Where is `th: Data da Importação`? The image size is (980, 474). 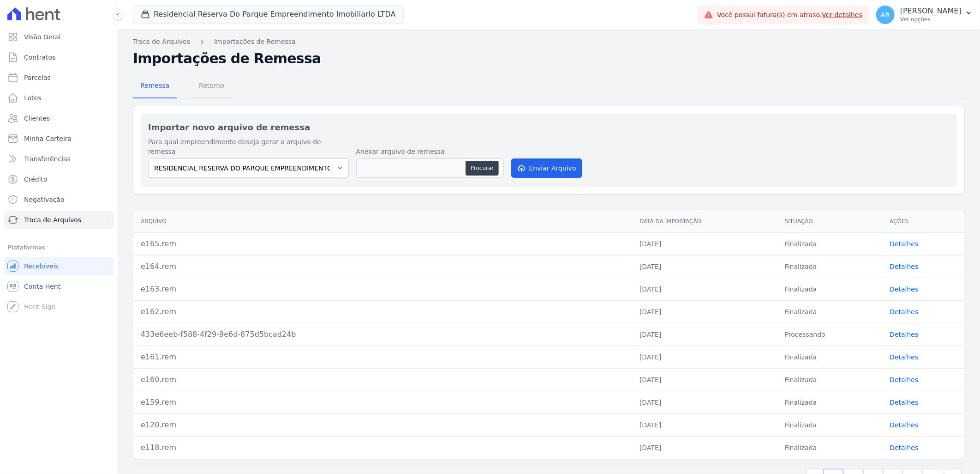 th: Data da Importação is located at coordinates (705, 221).